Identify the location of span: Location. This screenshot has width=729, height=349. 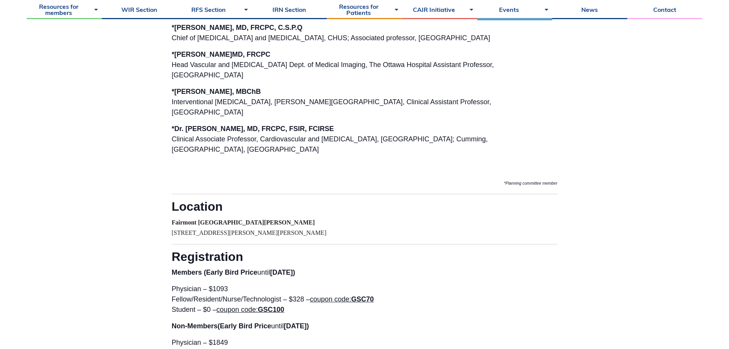
(197, 206).